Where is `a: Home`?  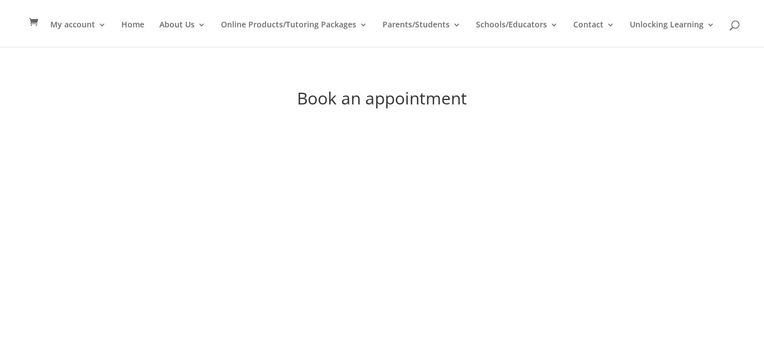 a: Home is located at coordinates (132, 34).